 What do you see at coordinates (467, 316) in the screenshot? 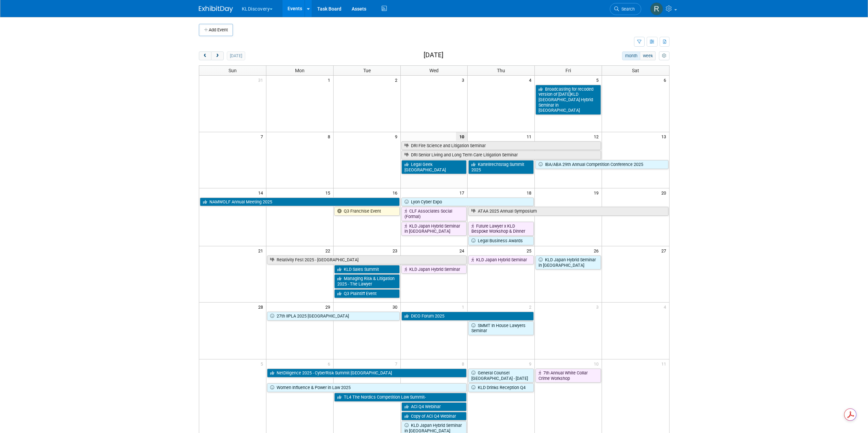
I see `a: DICO Forum 2025` at bounding box center [467, 316].